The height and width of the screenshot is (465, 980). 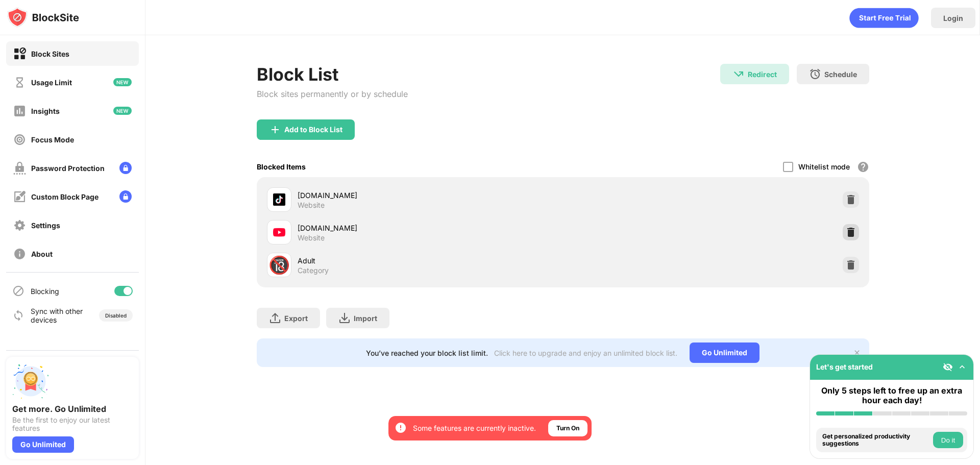 What do you see at coordinates (73, 424) in the screenshot?
I see `div: Be the first to enjoy our latest features` at bounding box center [73, 424].